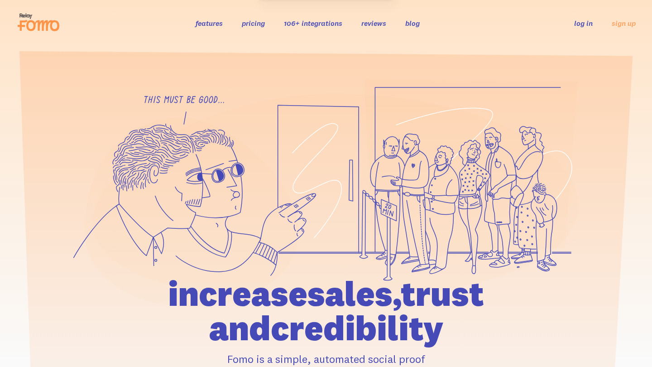 This screenshot has width=652, height=367. I want to click on a: 106+ integrations, so click(313, 23).